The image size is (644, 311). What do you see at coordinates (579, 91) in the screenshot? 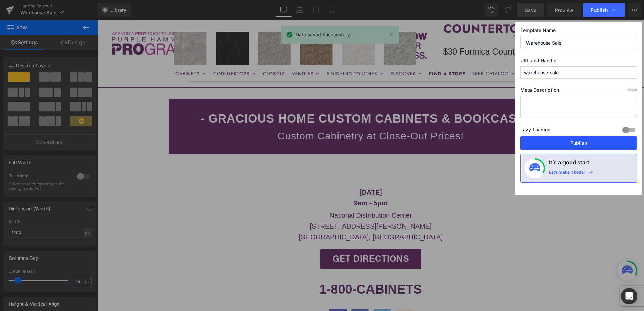
I see `label: Meta Description` at bounding box center [579, 91].